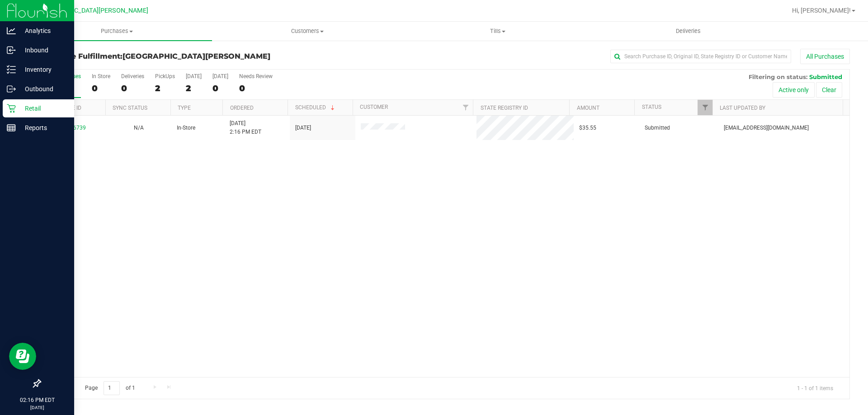 The height and width of the screenshot is (415, 868). Describe the element at coordinates (73, 128) in the screenshot. I see `a: 11856739` at that location.